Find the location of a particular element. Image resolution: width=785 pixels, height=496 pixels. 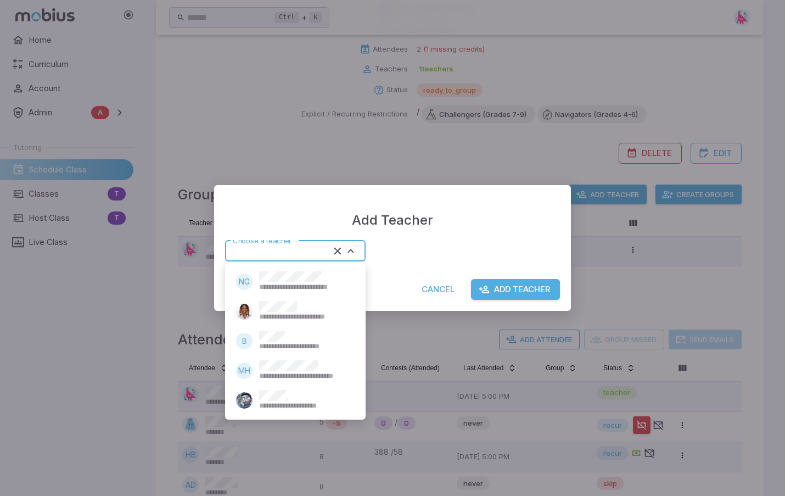

h2: Add Teacher is located at coordinates (392, 212).